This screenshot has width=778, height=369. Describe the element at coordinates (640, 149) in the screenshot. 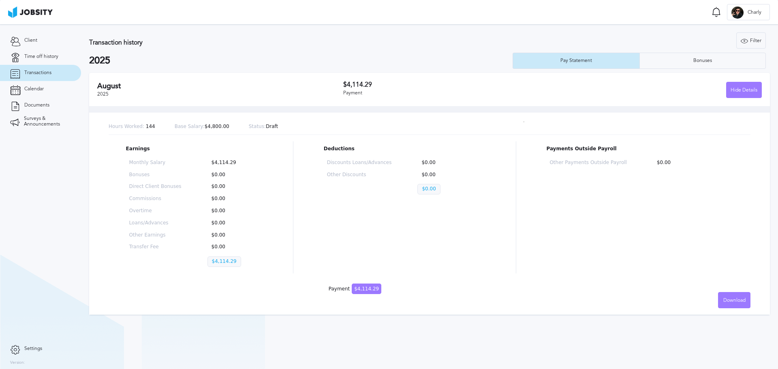

I see `p: Payments Outside Payroll` at that location.